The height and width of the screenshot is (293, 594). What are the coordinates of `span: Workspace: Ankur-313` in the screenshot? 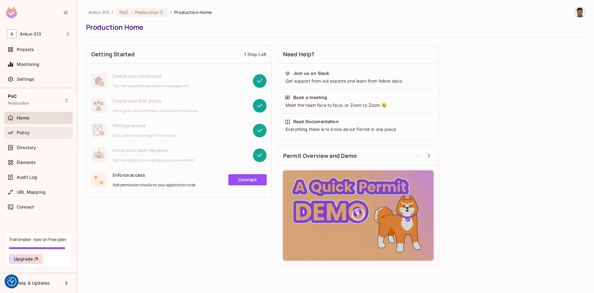 It's located at (30, 34).